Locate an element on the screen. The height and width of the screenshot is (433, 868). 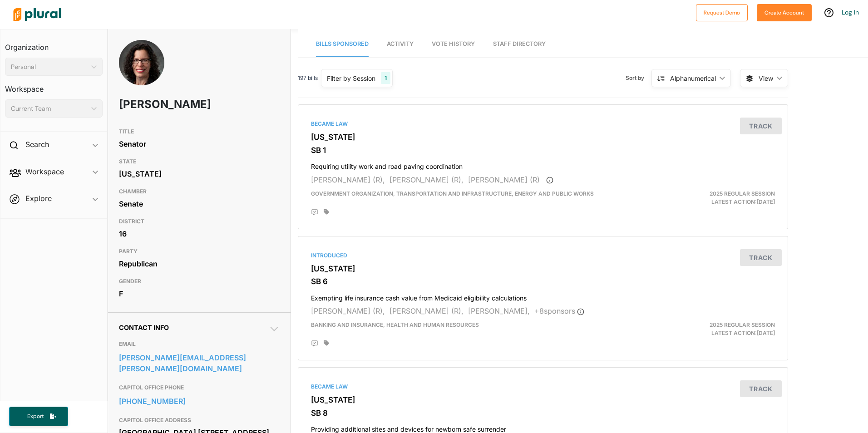
a: Request Demo is located at coordinates (721, 12).